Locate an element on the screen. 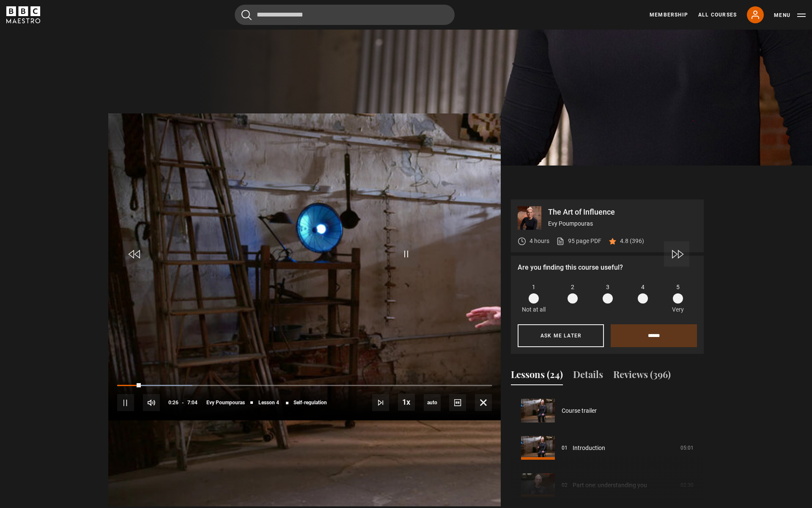 The width and height of the screenshot is (812, 508). video-js: Video Player is located at coordinates (304, 310).